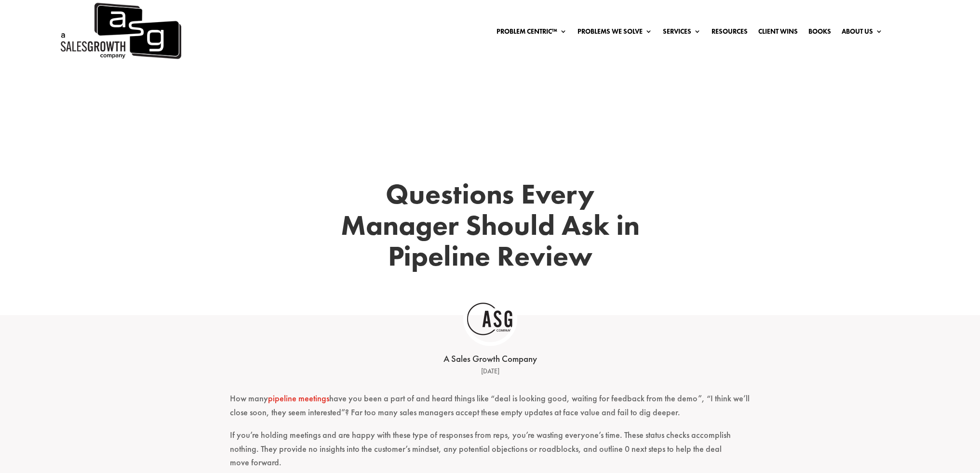 This screenshot has height=473, width=980. Describe the element at coordinates (532, 33) in the screenshot. I see `a: Problem Centric™` at that location.